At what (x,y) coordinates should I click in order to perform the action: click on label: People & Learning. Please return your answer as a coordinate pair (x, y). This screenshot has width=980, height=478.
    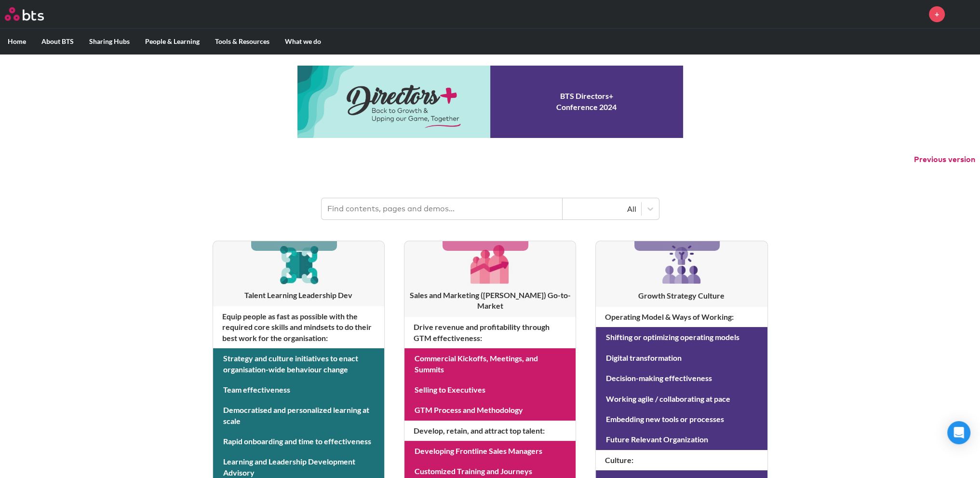
    Looking at the image, I should click on (172, 41).